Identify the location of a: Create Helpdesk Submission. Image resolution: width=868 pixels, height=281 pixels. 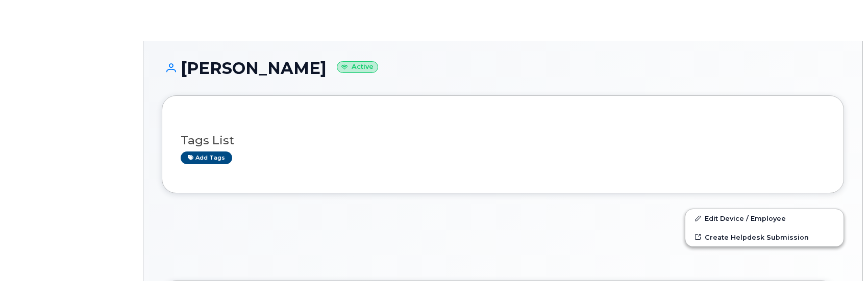
(764, 238).